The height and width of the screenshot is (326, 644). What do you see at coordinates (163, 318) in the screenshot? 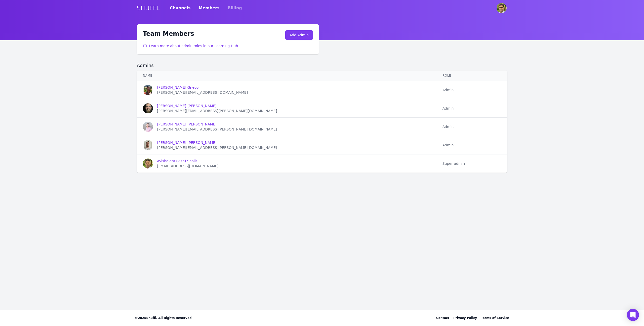
I see `span: © 2025 Shuffl. All Rights Reserved` at bounding box center [163, 318].